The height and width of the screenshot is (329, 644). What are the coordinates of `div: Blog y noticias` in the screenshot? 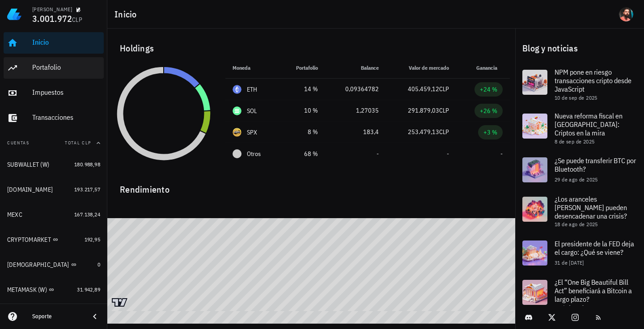 It's located at (580, 48).